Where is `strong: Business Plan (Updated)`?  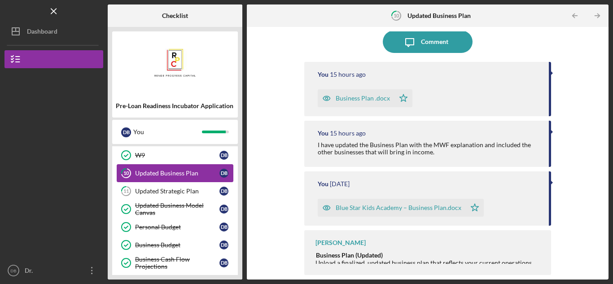 strong: Business Plan (Updated) is located at coordinates (349, 255).